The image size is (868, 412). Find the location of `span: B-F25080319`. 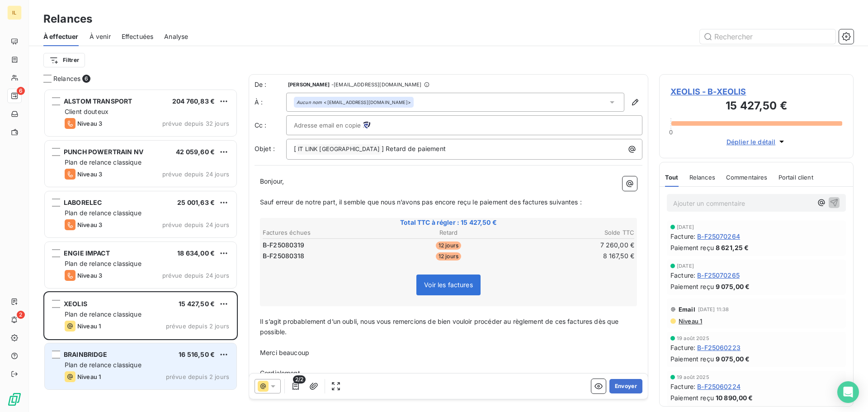

span: B-F25080319 is located at coordinates (283, 245).